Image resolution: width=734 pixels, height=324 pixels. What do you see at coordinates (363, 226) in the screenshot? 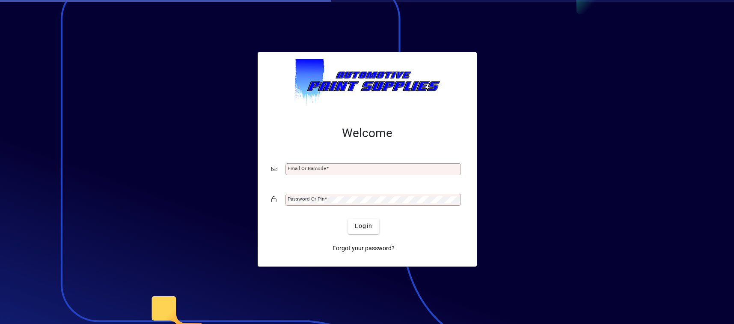
I see `button: Login` at bounding box center [363, 226].